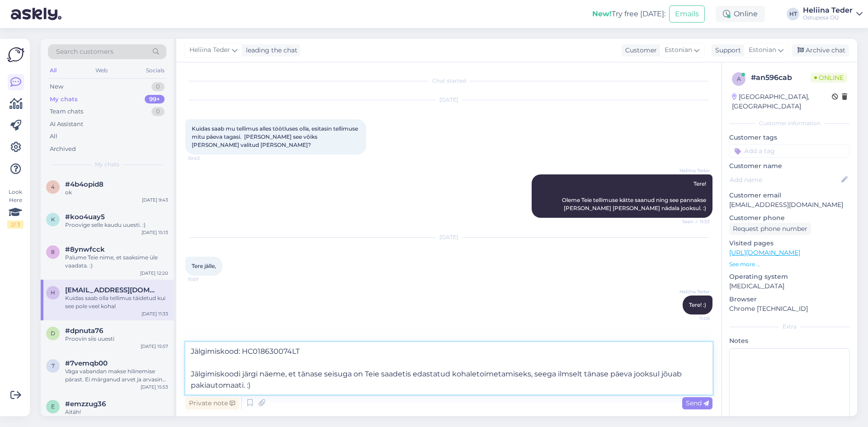  Describe the element at coordinates (101, 70) in the screenshot. I see `div: Web` at that location.